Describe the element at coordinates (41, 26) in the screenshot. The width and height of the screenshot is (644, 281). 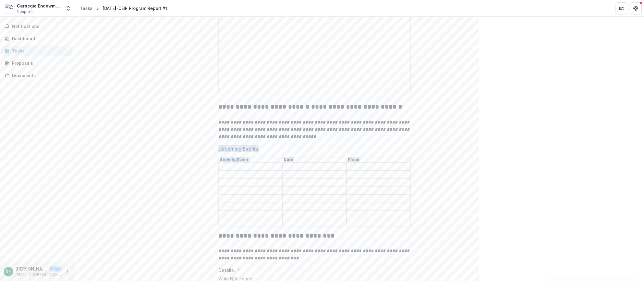
I see `span: Notifications` at that location.